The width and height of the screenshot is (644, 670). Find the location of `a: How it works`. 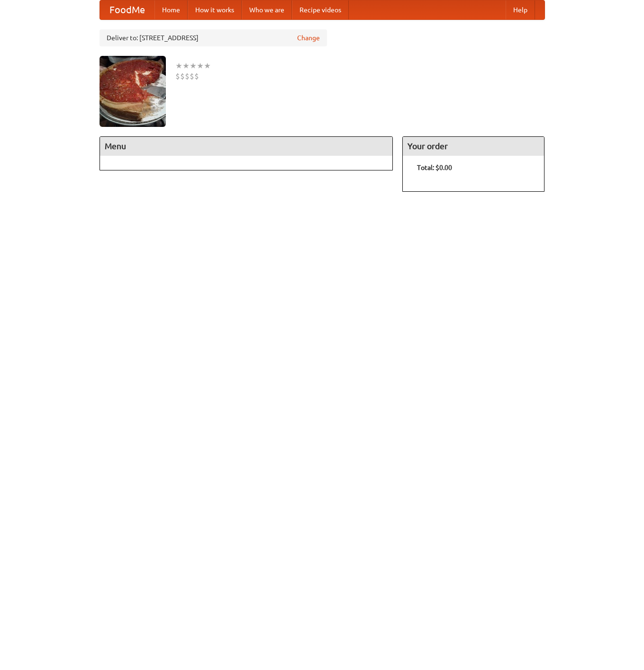

a: How it works is located at coordinates (215, 10).